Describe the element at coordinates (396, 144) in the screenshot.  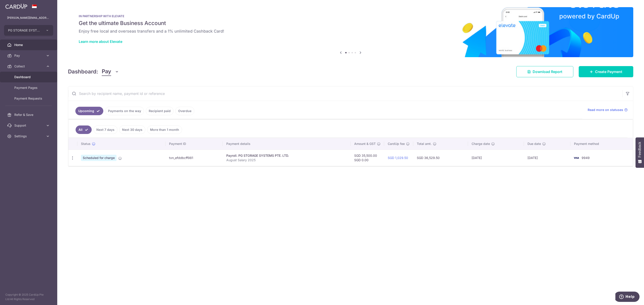
I see `span: CardUp fee` at that location.